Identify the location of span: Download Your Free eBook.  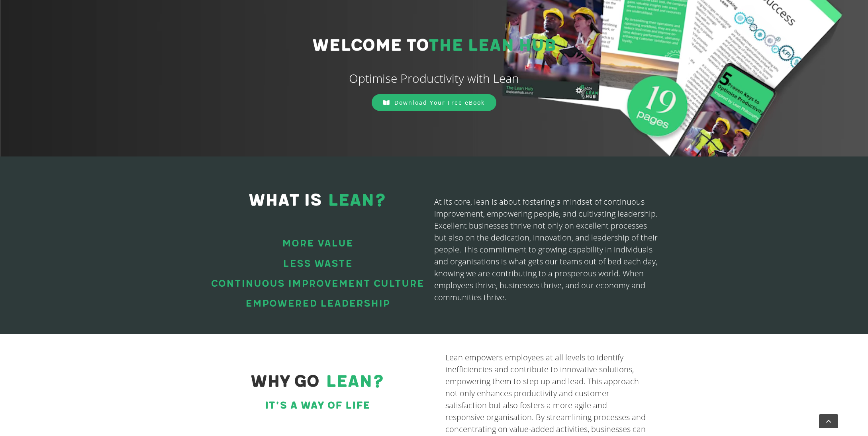
(439, 102).